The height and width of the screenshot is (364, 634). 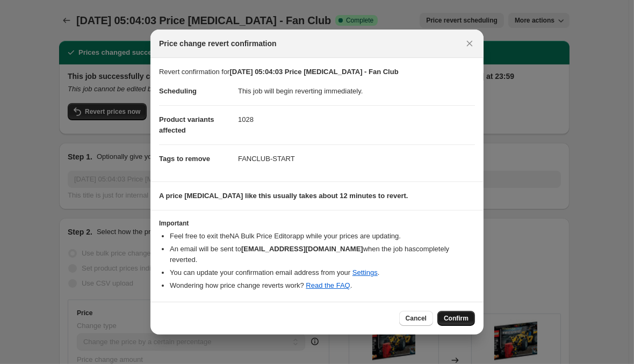 What do you see at coordinates (323, 286) in the screenshot?
I see `li: Wondering how price change reverts work? .` at bounding box center [323, 286].